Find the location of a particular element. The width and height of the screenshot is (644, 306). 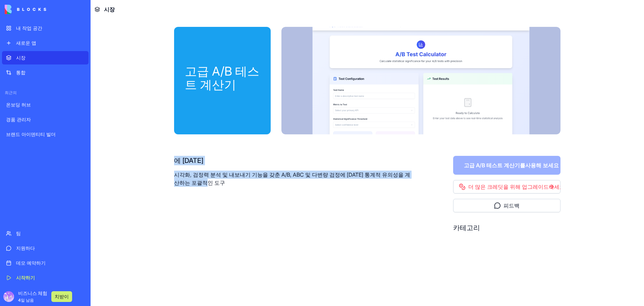

font: 4 is located at coordinates (20, 300).